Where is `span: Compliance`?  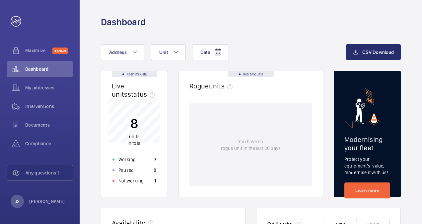 span: Compliance is located at coordinates (49, 143).